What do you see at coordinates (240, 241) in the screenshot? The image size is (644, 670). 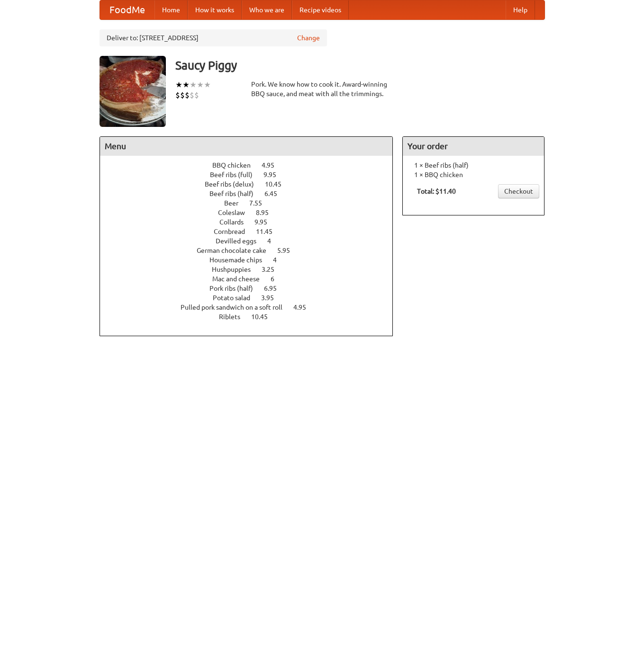 I see `span: Devilled eggs` at bounding box center [240, 241].